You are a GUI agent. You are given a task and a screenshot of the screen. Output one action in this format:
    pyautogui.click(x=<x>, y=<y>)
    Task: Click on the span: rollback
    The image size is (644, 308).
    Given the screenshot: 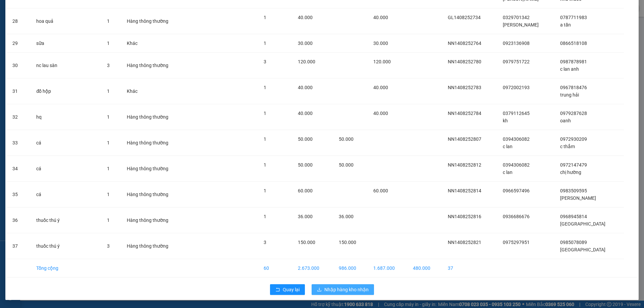 What is the action you would take?
    pyautogui.click(x=278, y=290)
    